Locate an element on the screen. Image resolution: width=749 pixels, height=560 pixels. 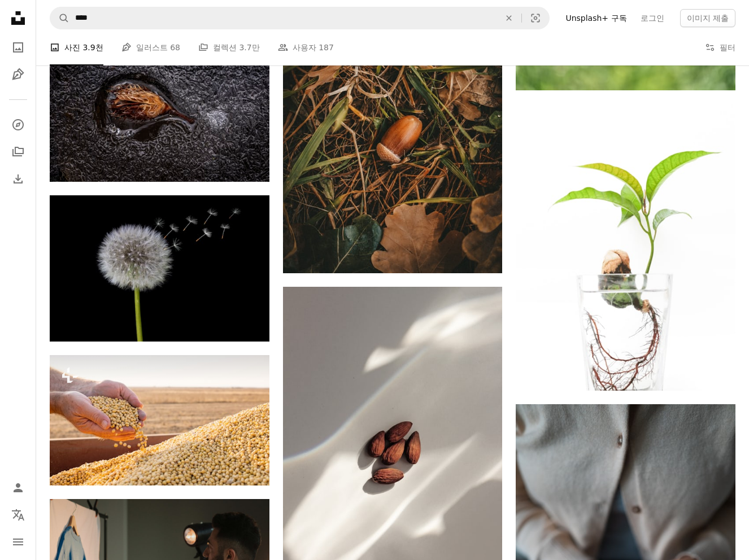
button: 필터 is located at coordinates (720, 48).